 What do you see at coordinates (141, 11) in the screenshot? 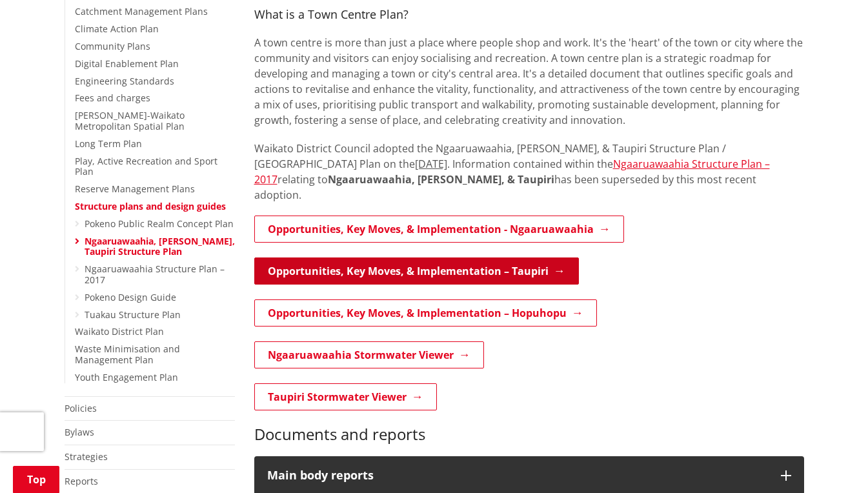
I see `a: Catchment Management Plans` at bounding box center [141, 11].